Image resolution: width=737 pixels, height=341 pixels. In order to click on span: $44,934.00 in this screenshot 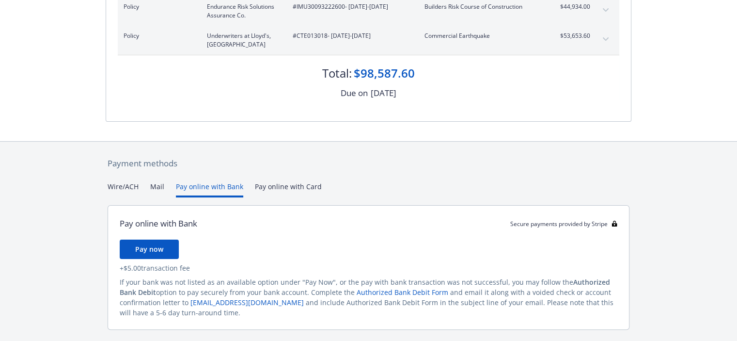, I will do `click(572, 7)`.